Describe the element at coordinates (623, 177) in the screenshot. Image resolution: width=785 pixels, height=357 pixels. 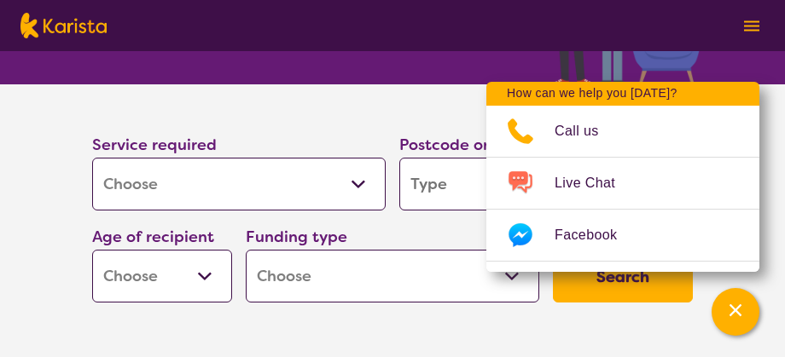
I see `div: Channel Menu` at that location.